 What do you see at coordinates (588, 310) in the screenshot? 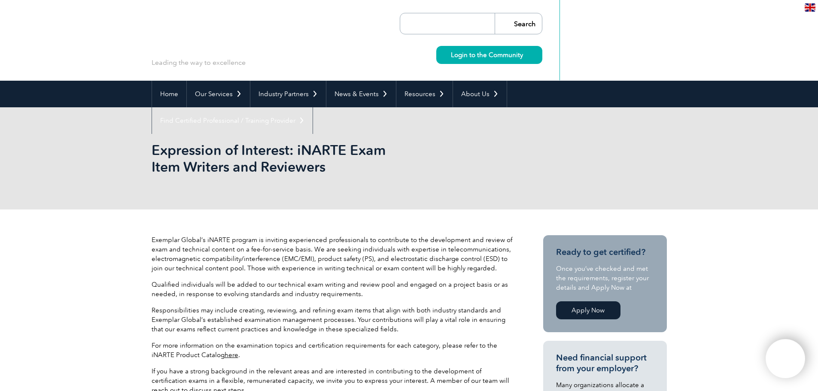
I see `a: Apply Now` at bounding box center [588, 310].